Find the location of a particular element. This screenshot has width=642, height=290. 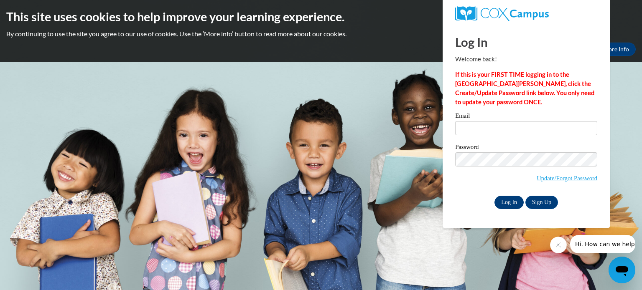

a: COX Campus is located at coordinates (526, 14).